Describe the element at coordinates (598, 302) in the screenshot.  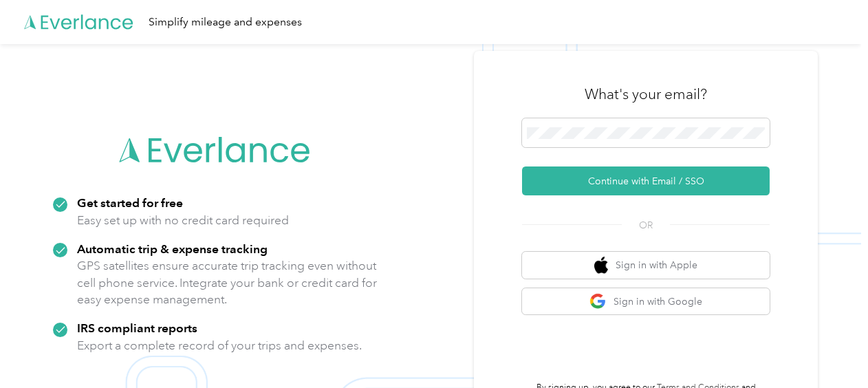
I see `img: google logo` at that location.